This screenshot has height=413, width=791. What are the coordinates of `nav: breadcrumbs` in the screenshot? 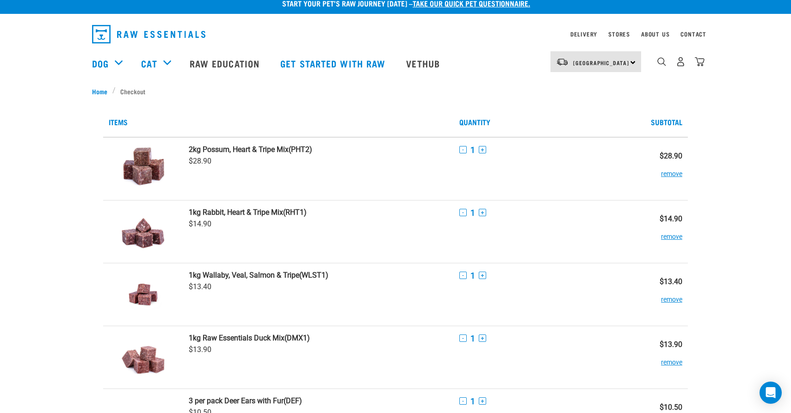 It's located at (395, 91).